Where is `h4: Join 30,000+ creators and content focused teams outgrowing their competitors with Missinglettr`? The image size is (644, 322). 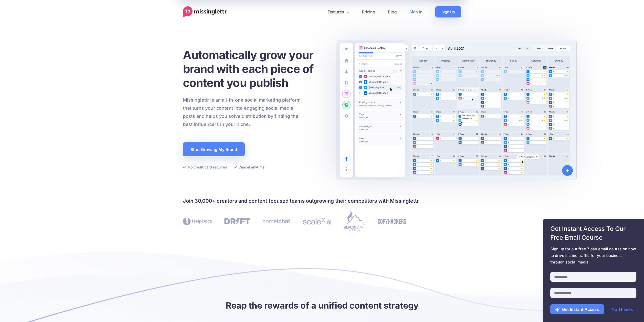 h4: Join 30,000+ creators and content focused teams outgrowing their competitors with Missinglettr is located at coordinates (322, 201).